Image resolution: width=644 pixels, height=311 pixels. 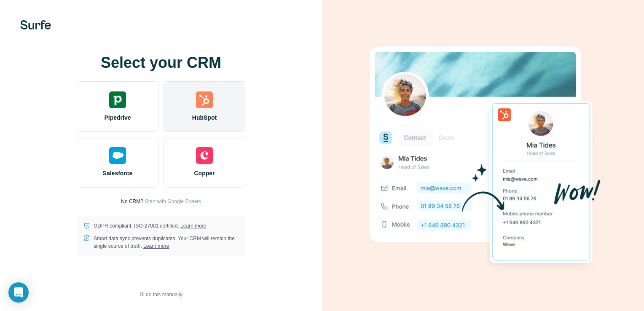 What do you see at coordinates (150, 226) in the screenshot?
I see `p: GDPR compliant. ISO-27001 certified.` at bounding box center [150, 226].